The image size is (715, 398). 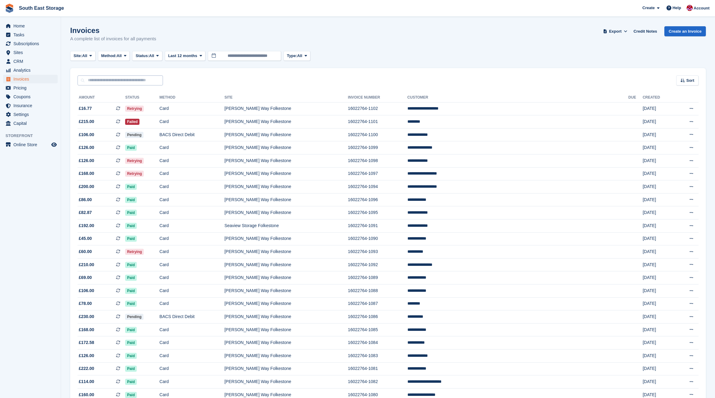 I want to click on span: £16.77, so click(x=85, y=108).